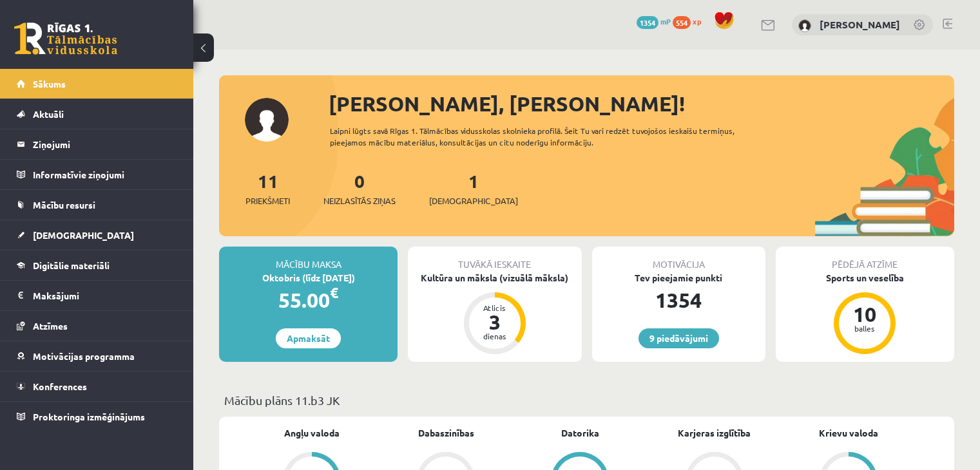 The width and height of the screenshot is (980, 470). I want to click on a: Mācību resursi, so click(96, 205).